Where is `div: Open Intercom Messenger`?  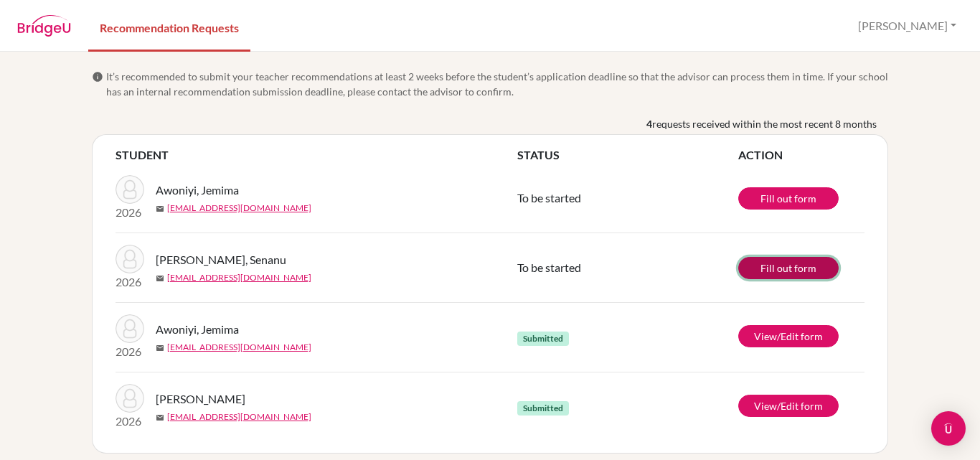
div: Open Intercom Messenger is located at coordinates (948, 428).